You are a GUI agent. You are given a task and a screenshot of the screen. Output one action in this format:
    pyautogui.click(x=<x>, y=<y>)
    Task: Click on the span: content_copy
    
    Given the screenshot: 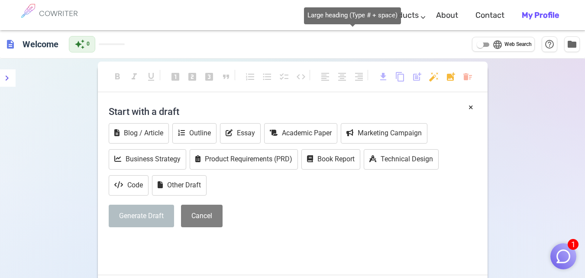 What is the action you would take?
    pyautogui.click(x=400, y=77)
    